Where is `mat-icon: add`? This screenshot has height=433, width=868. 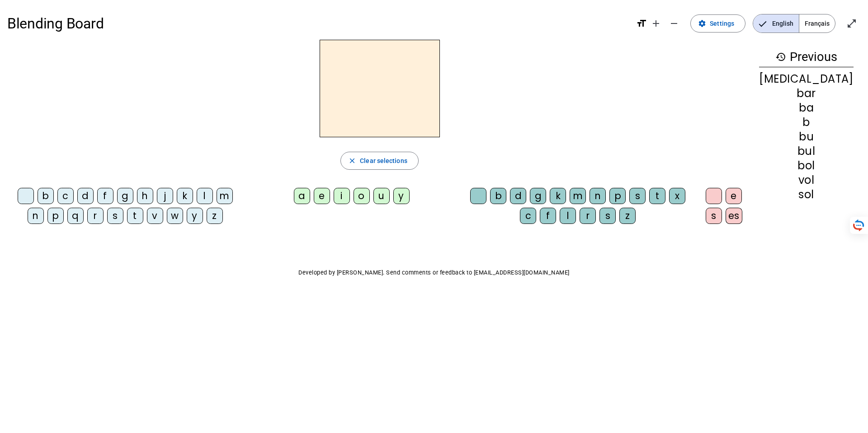
mat-icon: add is located at coordinates (656, 24).